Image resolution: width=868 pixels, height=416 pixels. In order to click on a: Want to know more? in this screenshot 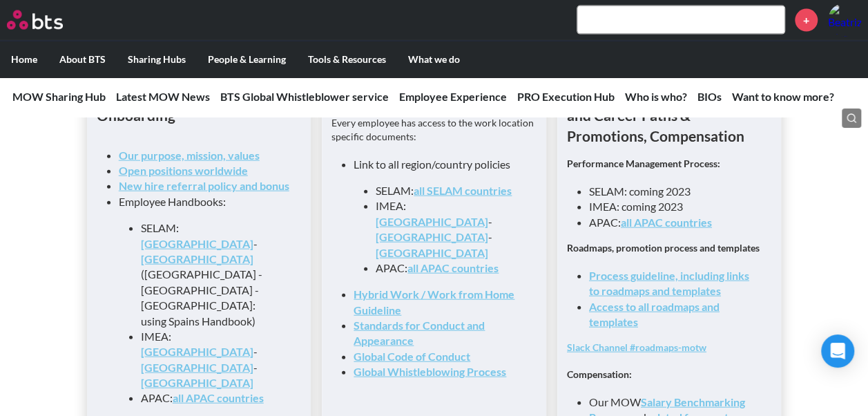, I will do `click(783, 96)`.